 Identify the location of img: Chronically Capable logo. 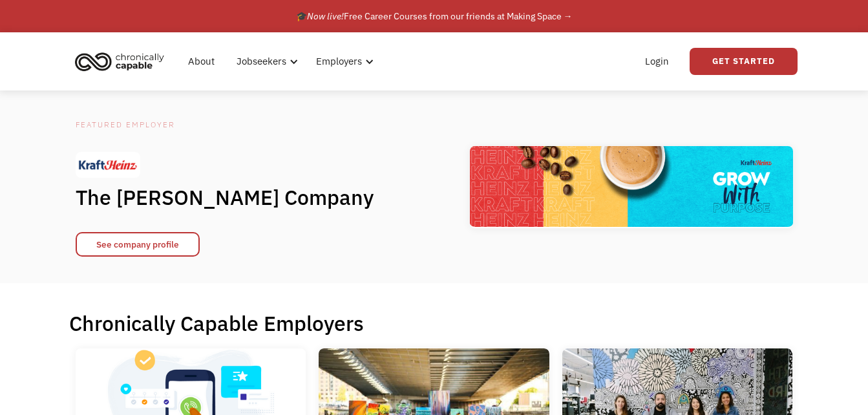
(120, 62).